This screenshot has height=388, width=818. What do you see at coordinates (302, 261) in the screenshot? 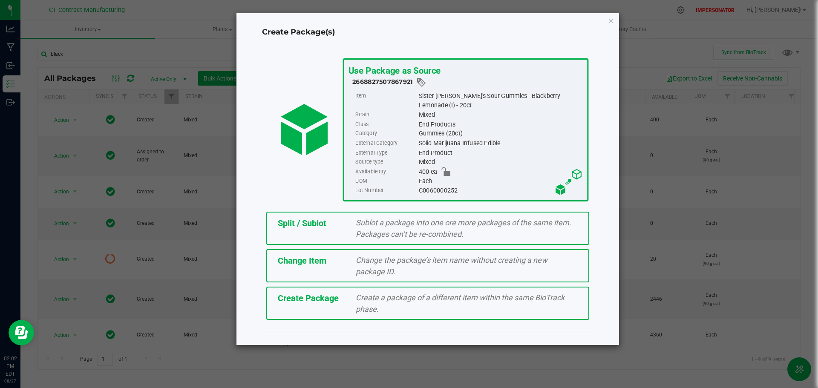
I see `span: Change Item` at bounding box center [302, 261].